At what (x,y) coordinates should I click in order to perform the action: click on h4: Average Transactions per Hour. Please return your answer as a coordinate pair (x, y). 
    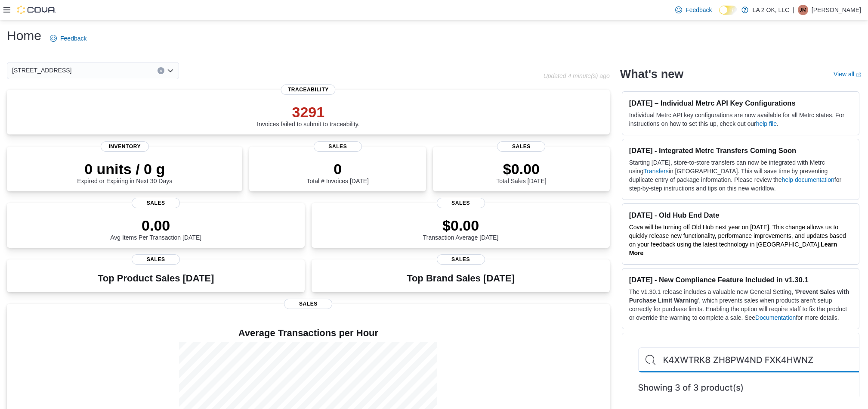
    Looking at the image, I should click on (308, 333).